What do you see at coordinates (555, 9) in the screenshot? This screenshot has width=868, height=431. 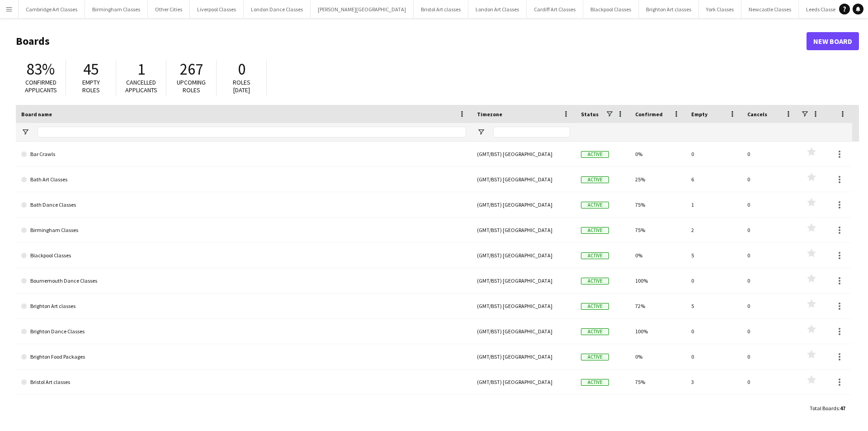 I see `button: Cardiff Art Classes` at bounding box center [555, 9].